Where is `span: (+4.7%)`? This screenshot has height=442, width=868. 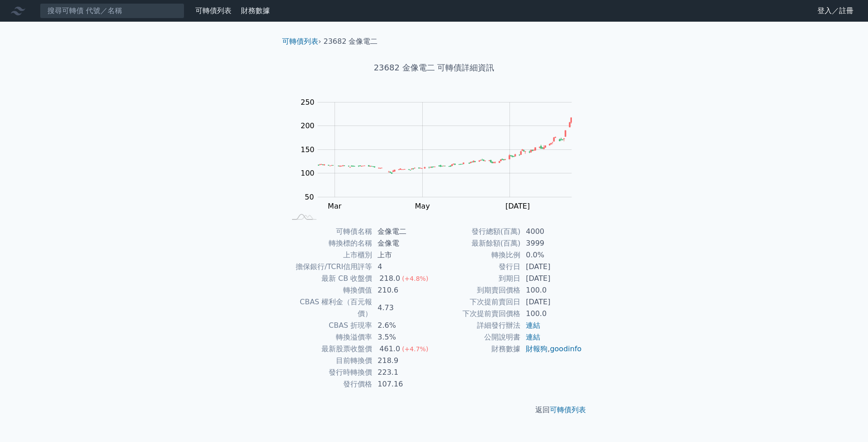
span: (+4.7%) is located at coordinates (415, 349).